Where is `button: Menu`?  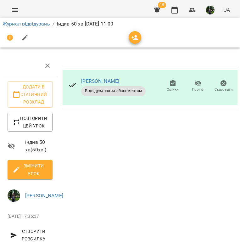 button: Menu is located at coordinates (15, 10).